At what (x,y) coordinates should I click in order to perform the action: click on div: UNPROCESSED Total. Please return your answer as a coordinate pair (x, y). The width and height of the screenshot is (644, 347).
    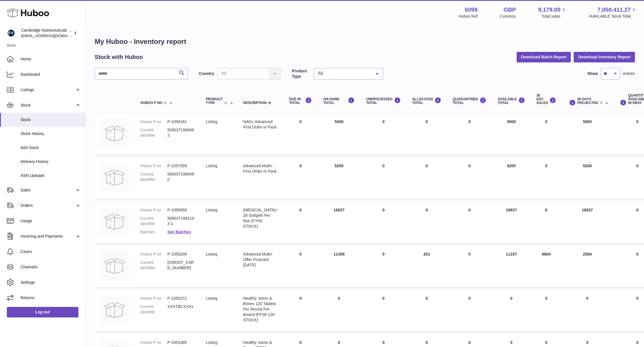
    Looking at the image, I should click on (383, 101).